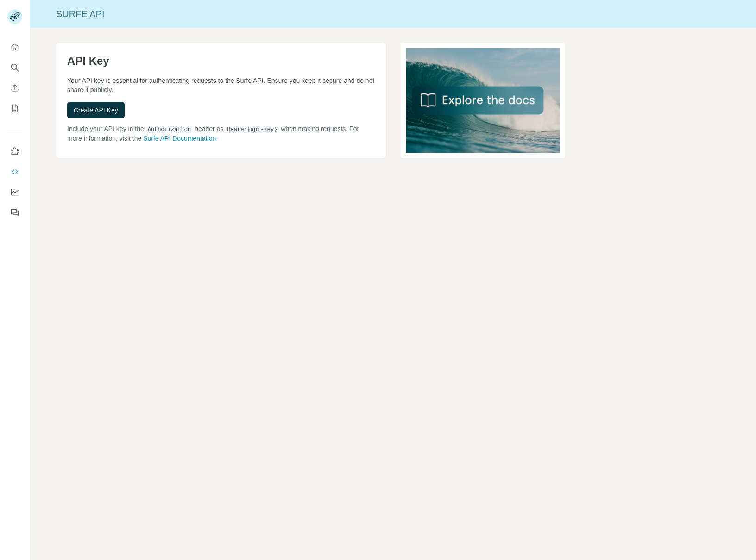 The width and height of the screenshot is (756, 560). I want to click on div: Surfe API, so click(393, 14).